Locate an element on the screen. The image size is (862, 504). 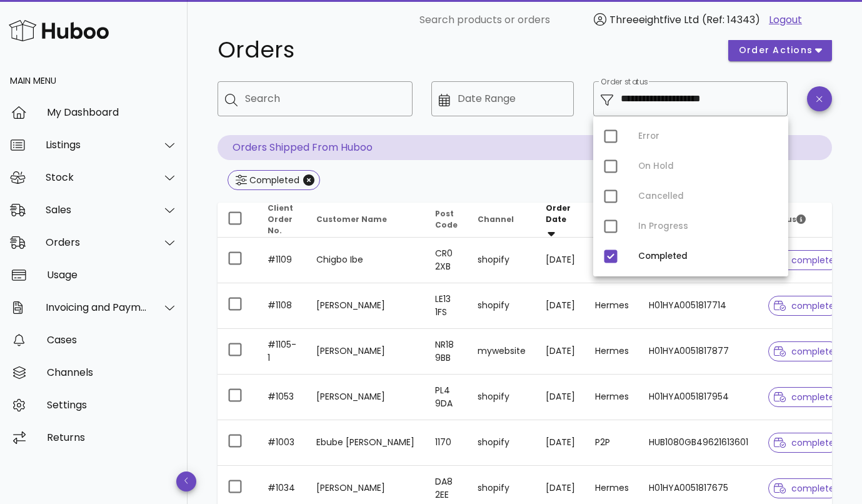
span: Client Order No. is located at coordinates (280, 219).